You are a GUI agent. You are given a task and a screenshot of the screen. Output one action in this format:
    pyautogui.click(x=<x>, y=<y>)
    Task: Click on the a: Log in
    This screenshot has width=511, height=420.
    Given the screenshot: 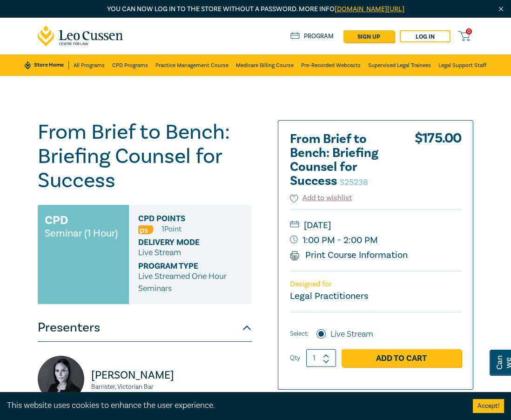 What is the action you would take?
    pyautogui.click(x=425, y=36)
    